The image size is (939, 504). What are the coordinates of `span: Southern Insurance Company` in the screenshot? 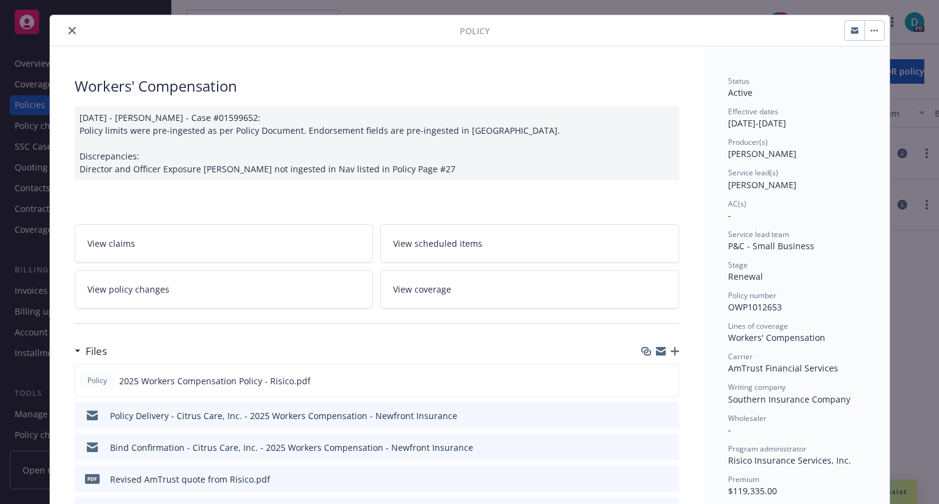 It's located at (789, 399).